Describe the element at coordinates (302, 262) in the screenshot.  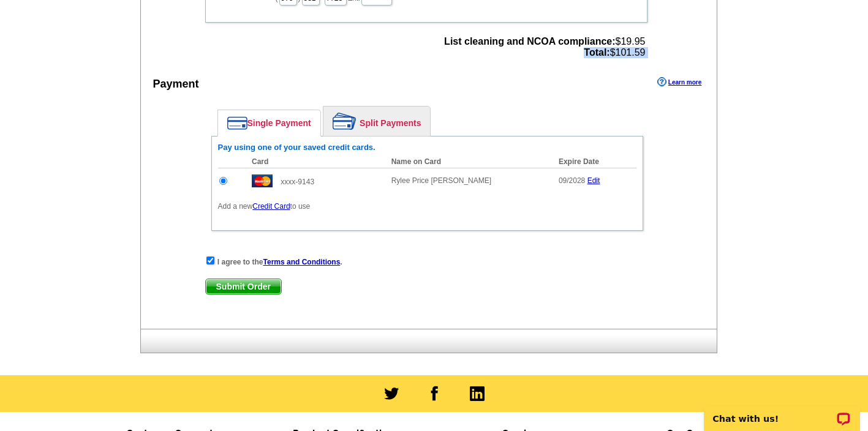
I see `a: Terms and Conditions` at that location.